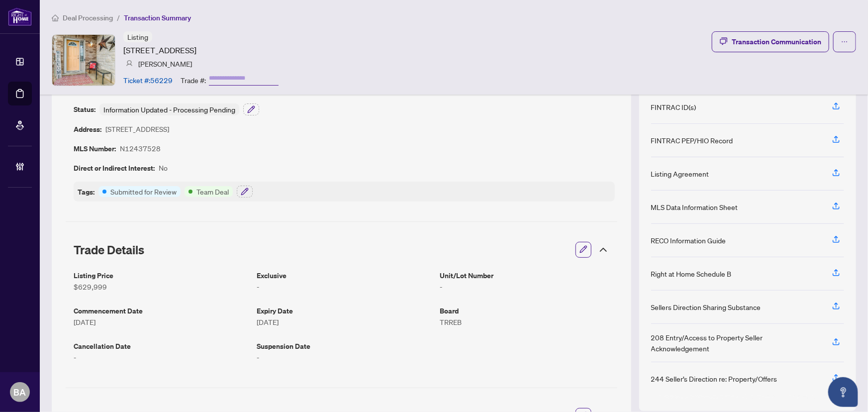  Describe the element at coordinates (344, 275) in the screenshot. I see `article: Exclusive` at that location.